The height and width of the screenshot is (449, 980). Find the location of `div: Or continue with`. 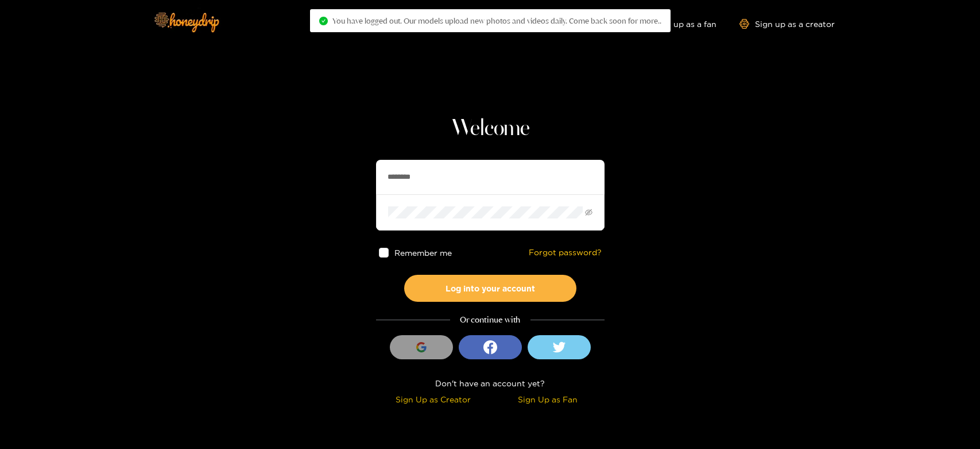

div: Or continue with is located at coordinates (491, 319).